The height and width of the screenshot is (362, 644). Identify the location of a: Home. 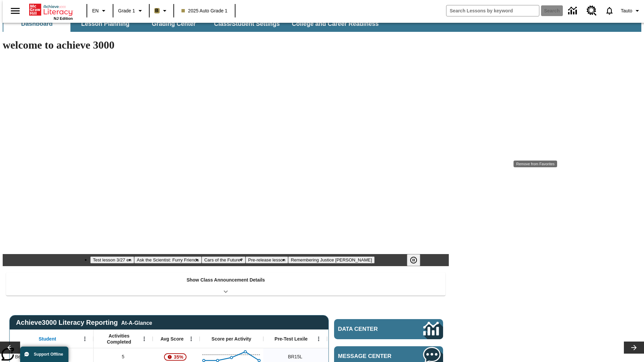
(51, 10).